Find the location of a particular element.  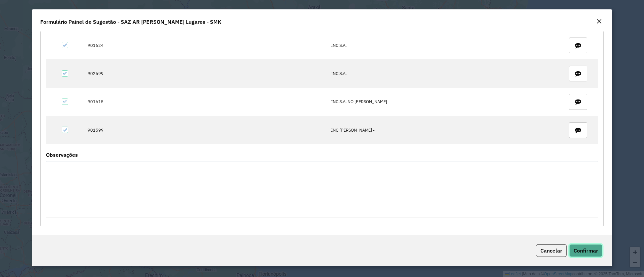

span: Confirmar is located at coordinates (586, 251).